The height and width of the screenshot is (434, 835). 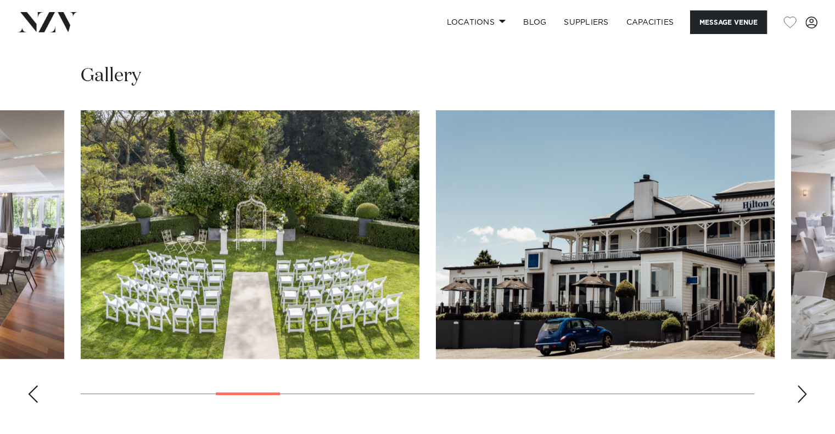 I want to click on swiper-slide: 5 / 20, so click(x=250, y=234).